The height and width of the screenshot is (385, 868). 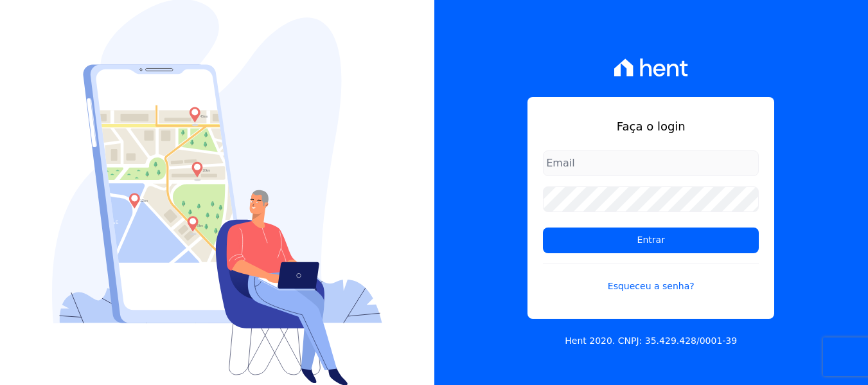 What do you see at coordinates (651, 126) in the screenshot?
I see `h1: Faça o login` at bounding box center [651, 126].